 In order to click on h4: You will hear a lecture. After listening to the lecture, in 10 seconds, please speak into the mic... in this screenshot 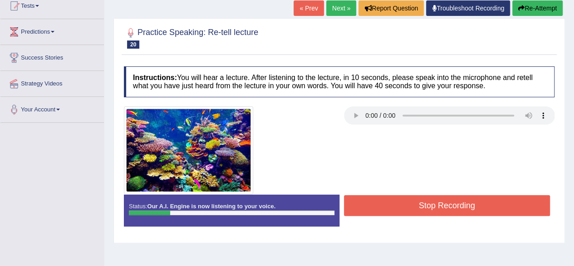, I will do `click(339, 81)`.